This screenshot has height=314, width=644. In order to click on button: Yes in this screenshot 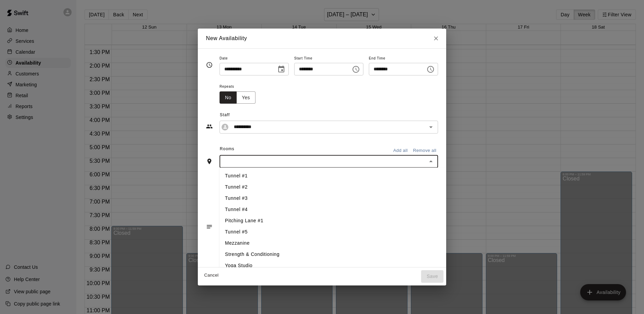, I will do `click(246, 97)`.